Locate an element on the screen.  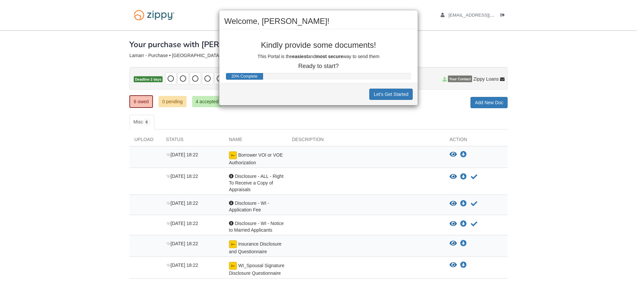
p: This Portal is the and way to send them is located at coordinates (318, 56).